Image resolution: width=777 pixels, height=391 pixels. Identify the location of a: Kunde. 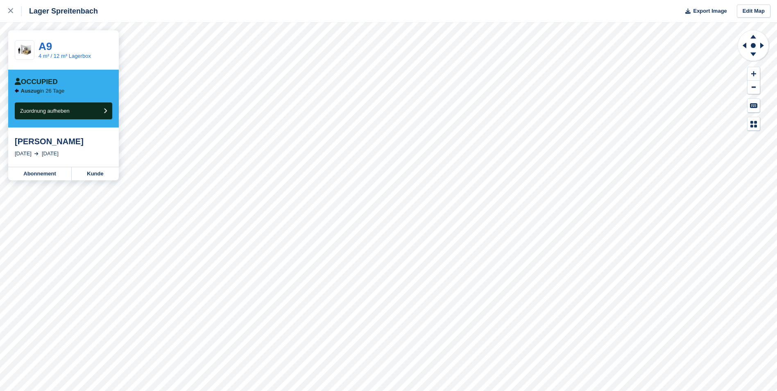
(95, 174).